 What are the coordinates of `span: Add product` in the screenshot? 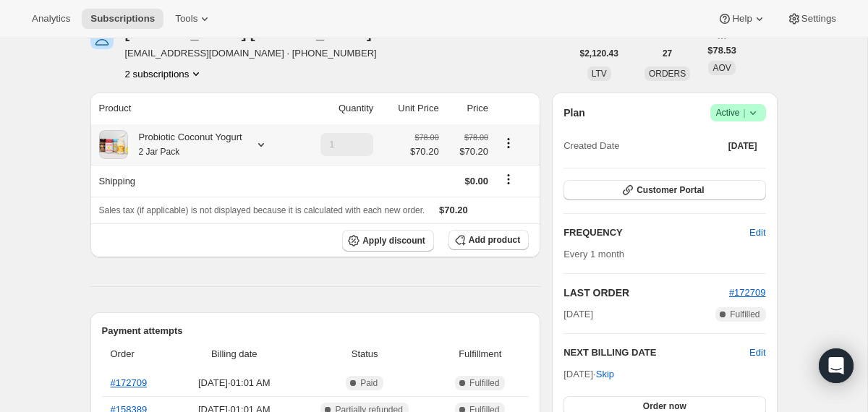 It's located at (494, 240).